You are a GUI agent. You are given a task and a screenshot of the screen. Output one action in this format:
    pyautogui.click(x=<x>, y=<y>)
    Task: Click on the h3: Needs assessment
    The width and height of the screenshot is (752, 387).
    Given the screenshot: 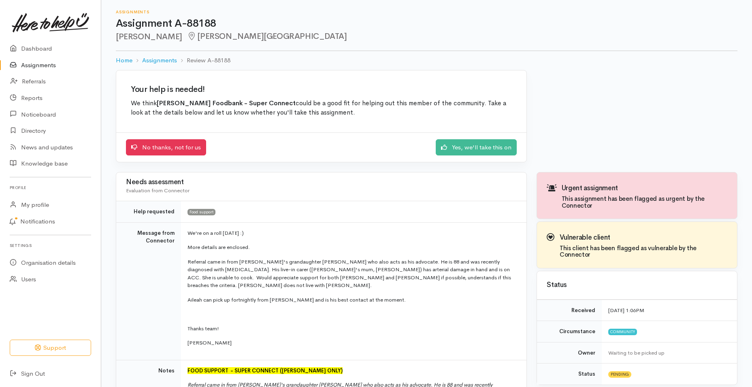 What is the action you would take?
    pyautogui.click(x=321, y=182)
    